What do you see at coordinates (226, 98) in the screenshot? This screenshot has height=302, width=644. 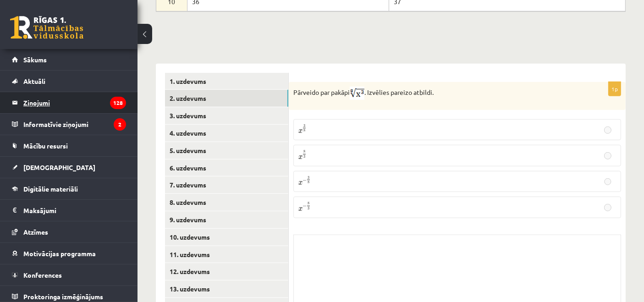 I see `a: 2. uzdevums` at bounding box center [226, 98].